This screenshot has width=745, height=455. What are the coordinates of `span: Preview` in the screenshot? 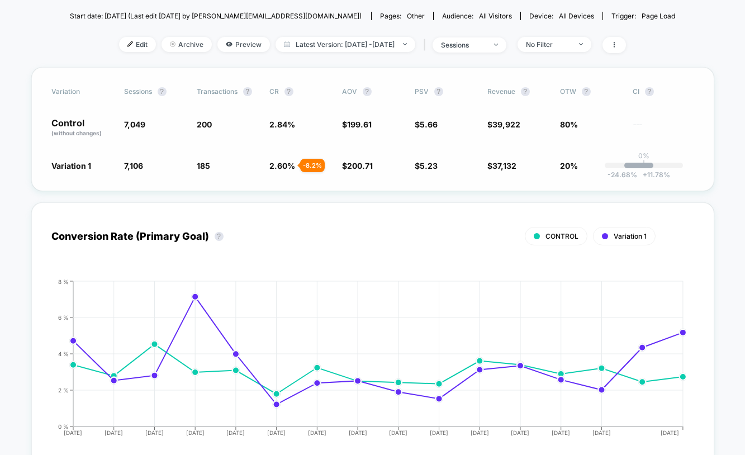 It's located at (244, 44).